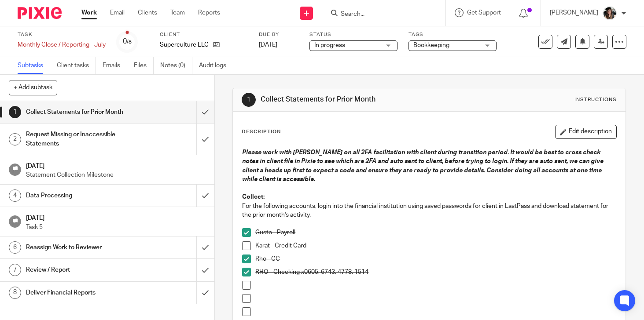  I want to click on img: IMG_2906.JPEG, so click(609, 13).